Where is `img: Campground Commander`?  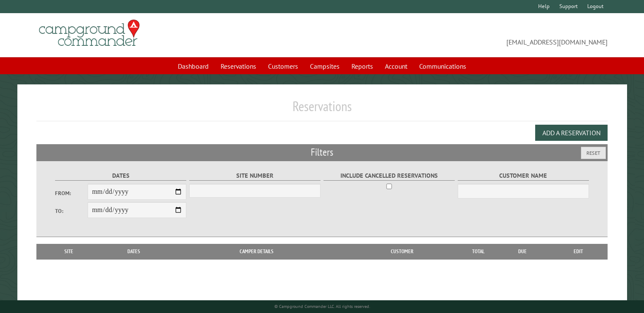
img: Campground Commander is located at coordinates (90, 33).